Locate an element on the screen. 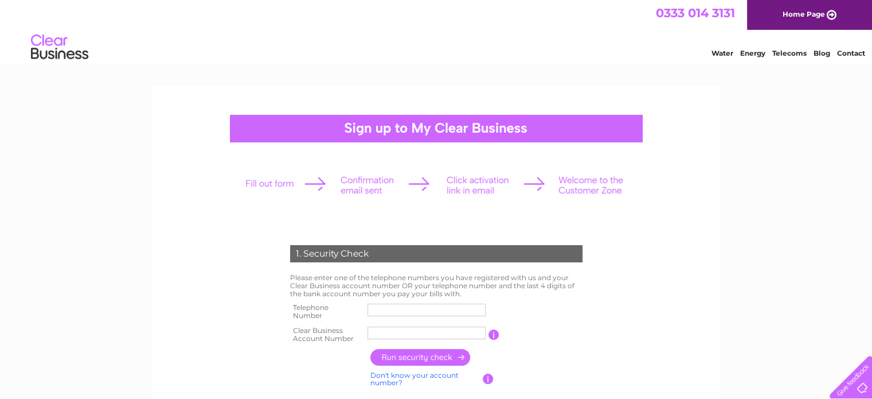 The image size is (872, 399). a: Contact is located at coordinates (851, 53).